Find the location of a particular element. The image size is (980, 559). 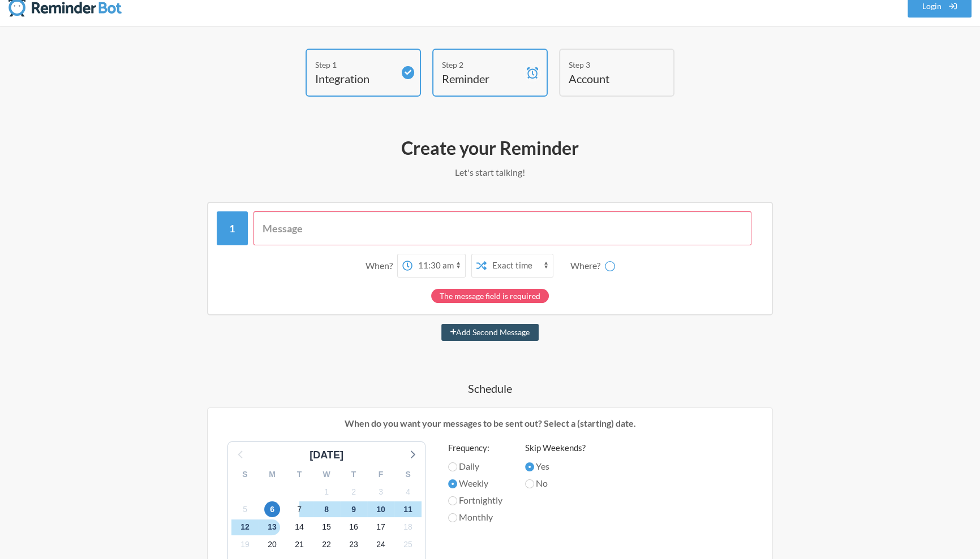

span: Friday, November 14, 2025 is located at coordinates (299, 527).